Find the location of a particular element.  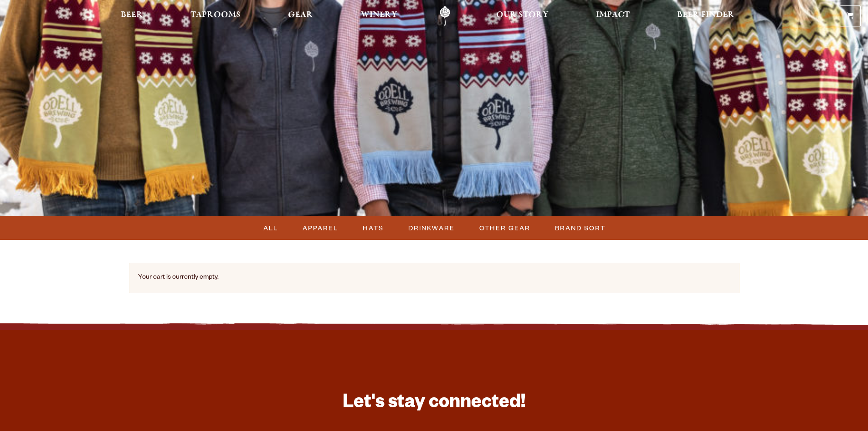

a: APPAREL is located at coordinates (320, 228).